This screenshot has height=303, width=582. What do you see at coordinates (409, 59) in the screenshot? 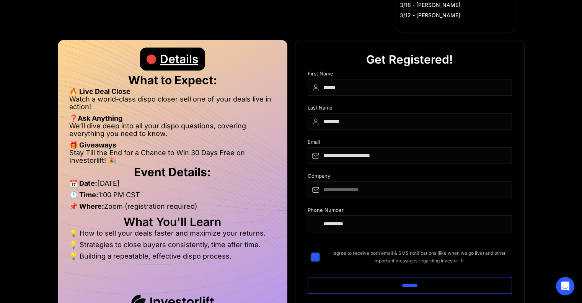
I see `div: Get Registered!` at bounding box center [409, 59].